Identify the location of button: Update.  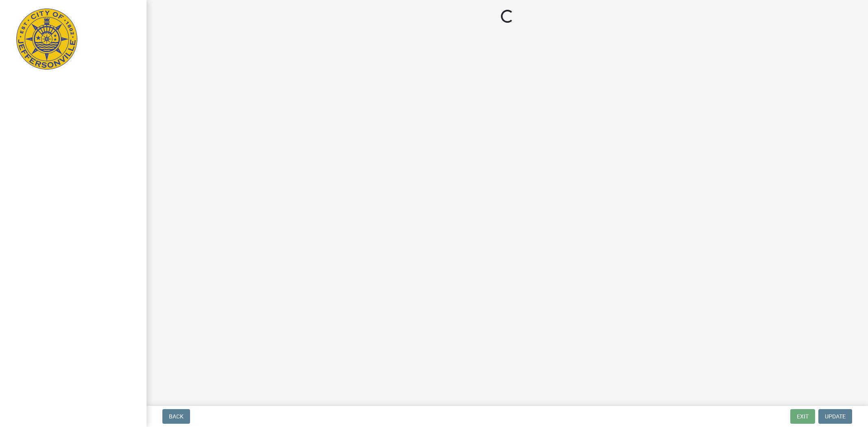
(835, 417).